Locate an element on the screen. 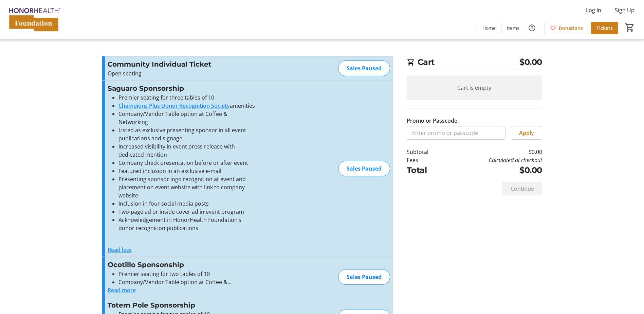  span: Home is located at coordinates (489, 28).